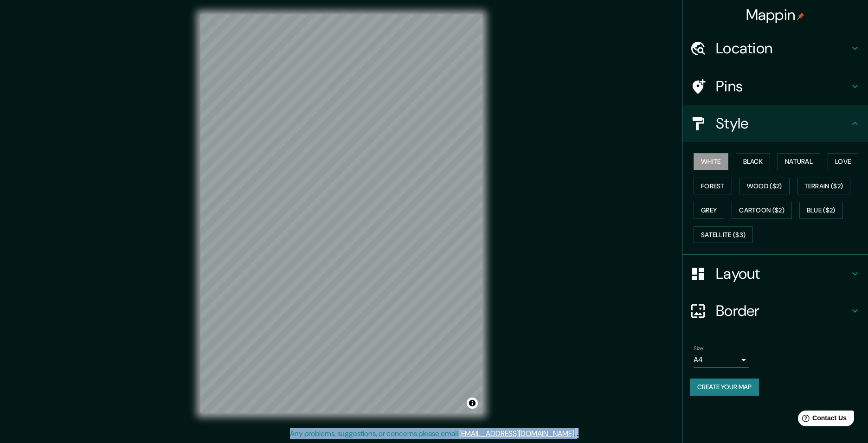 This screenshot has width=868, height=443. I want to click on canvas: Map, so click(342, 214).